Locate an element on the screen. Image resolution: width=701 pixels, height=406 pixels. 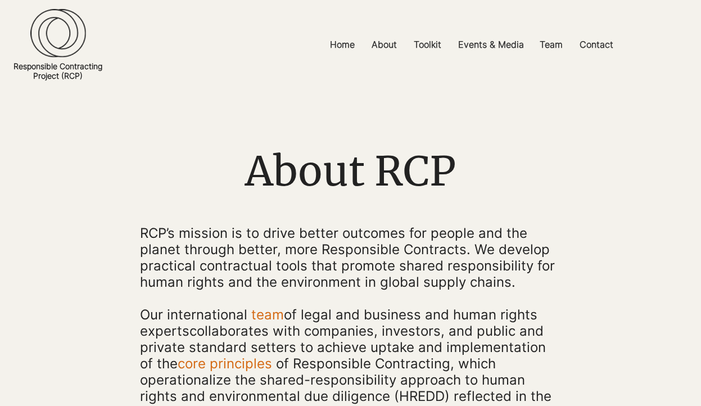
span: About RCP is located at coordinates (350, 171).